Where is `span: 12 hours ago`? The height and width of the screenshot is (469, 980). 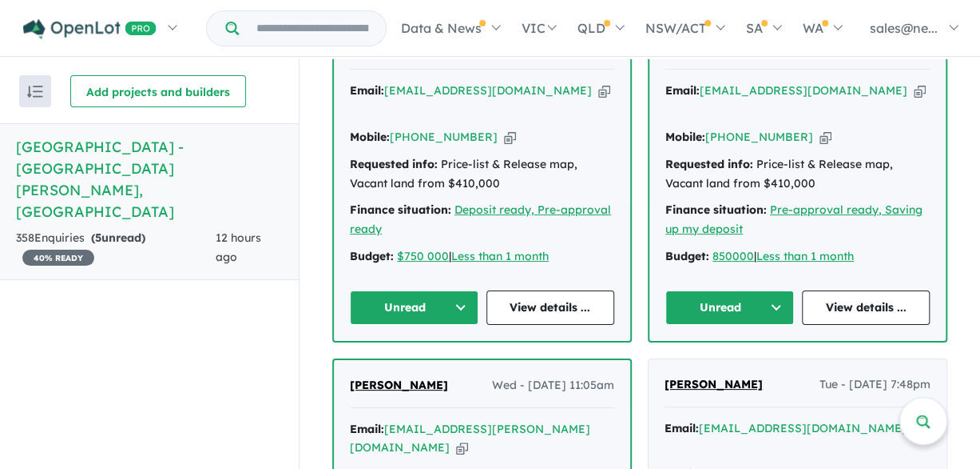 span: 12 hours ago is located at coordinates (238, 247).